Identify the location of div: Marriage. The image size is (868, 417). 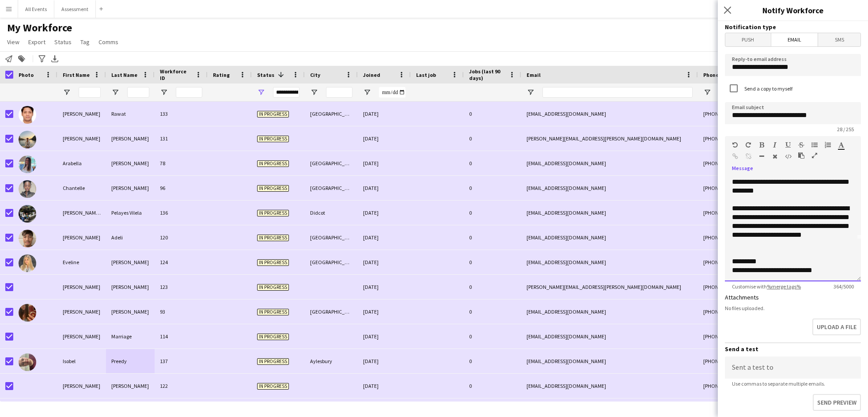
(131, 336).